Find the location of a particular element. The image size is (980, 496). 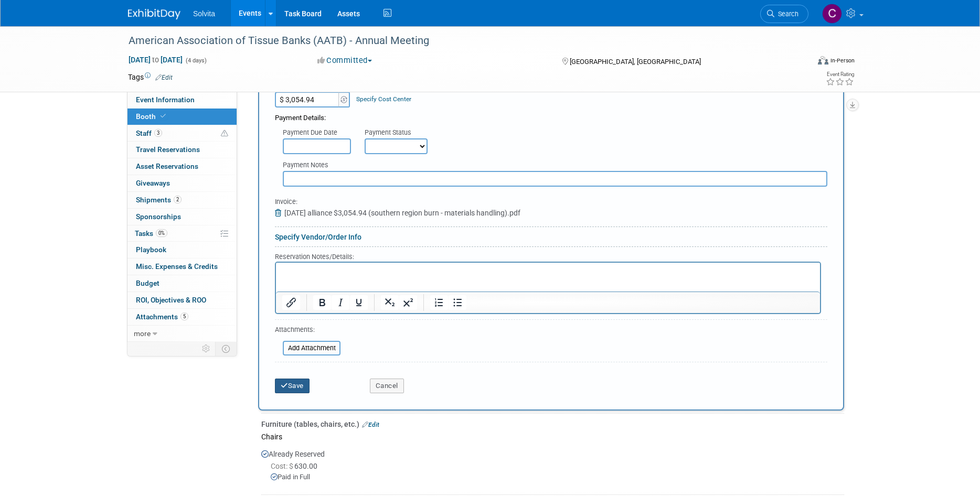

td: Toggle Event Tabs is located at coordinates (226, 349).